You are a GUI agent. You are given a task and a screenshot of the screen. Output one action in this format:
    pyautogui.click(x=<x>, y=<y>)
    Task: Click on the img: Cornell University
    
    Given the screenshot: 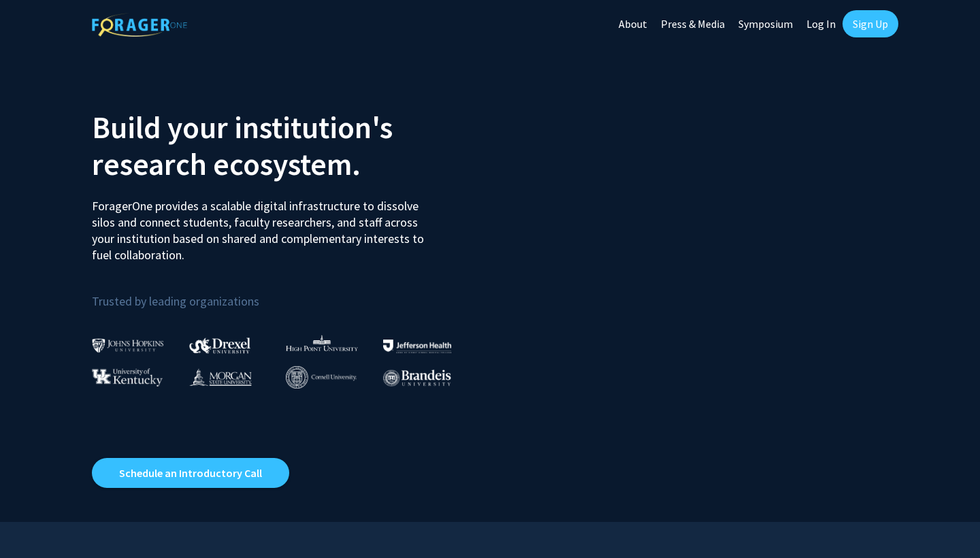 What is the action you would take?
    pyautogui.click(x=321, y=377)
    